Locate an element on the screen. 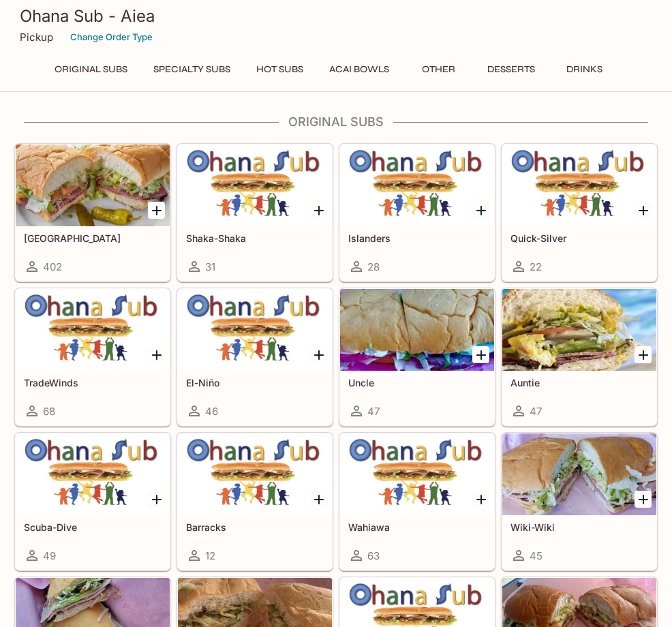  span: 63 is located at coordinates (373, 556).